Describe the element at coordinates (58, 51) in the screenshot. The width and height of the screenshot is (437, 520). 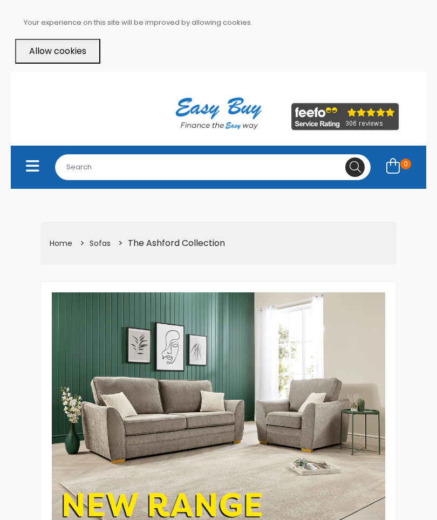
I see `button: Allow cookies` at that location.